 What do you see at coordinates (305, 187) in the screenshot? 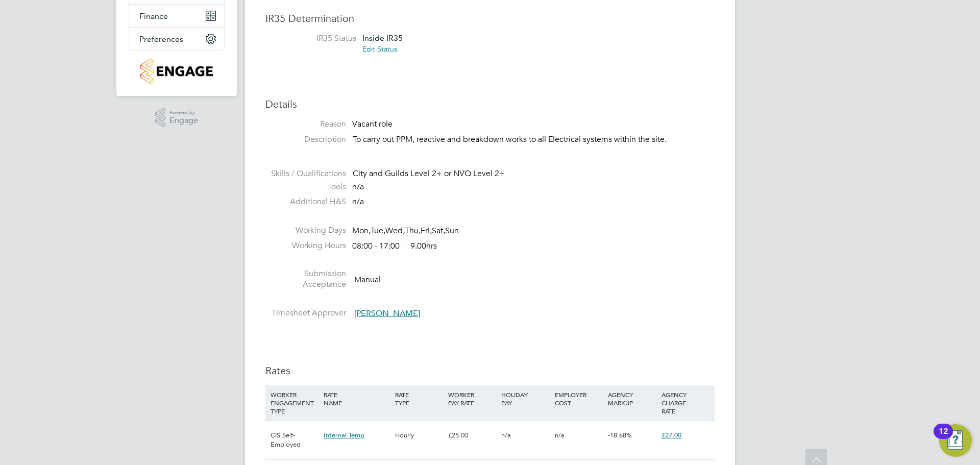
I see `label: Tools` at bounding box center [305, 187].